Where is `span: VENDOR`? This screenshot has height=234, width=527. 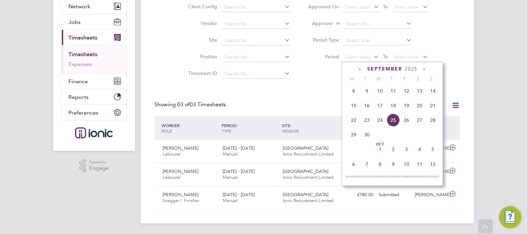
span: VENDOR is located at coordinates (290, 131).